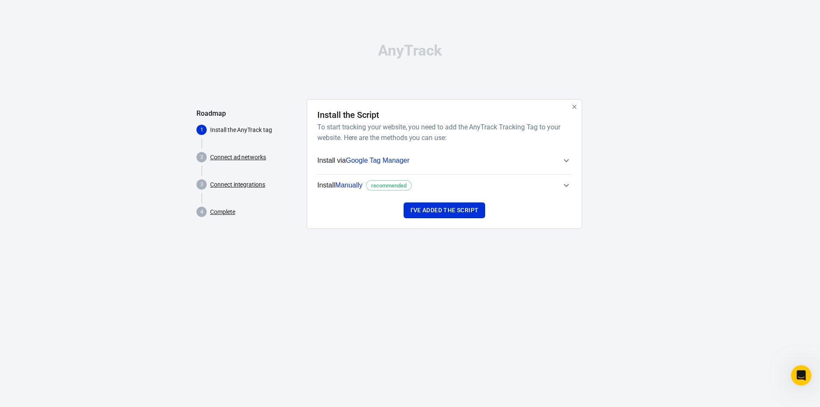 The height and width of the screenshot is (407, 820). I want to click on a: Connect integrations, so click(237, 184).